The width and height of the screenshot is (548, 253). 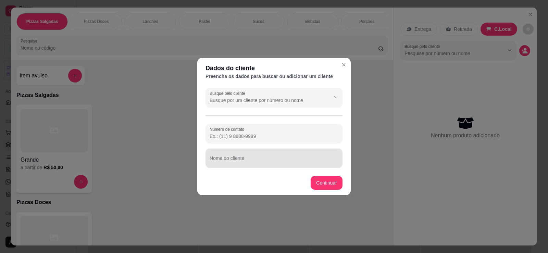 I want to click on label: Busque pelo cliente, so click(x=229, y=93).